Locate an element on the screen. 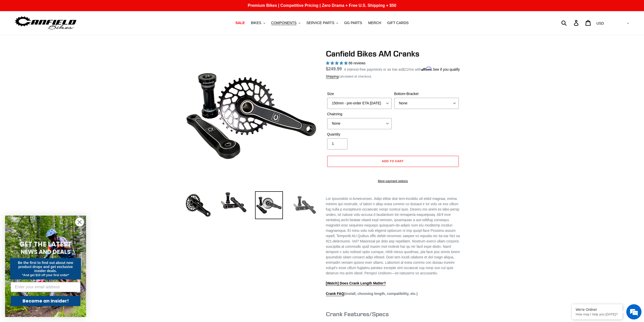 The image size is (644, 322). span: Affirm is located at coordinates (427, 69).